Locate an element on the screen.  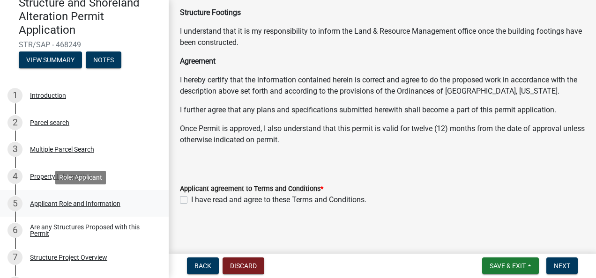
div: Structure Project Overview is located at coordinates (68, 258).